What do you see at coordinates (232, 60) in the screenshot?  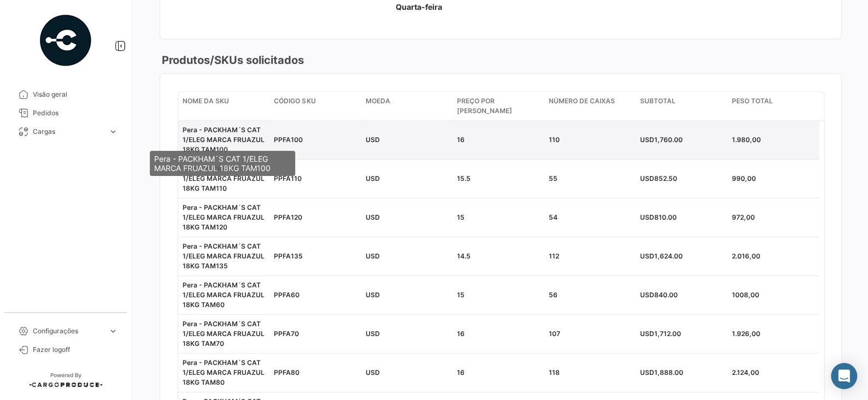 I see `h3: Produtos/SKUs solicitados` at bounding box center [232, 60].